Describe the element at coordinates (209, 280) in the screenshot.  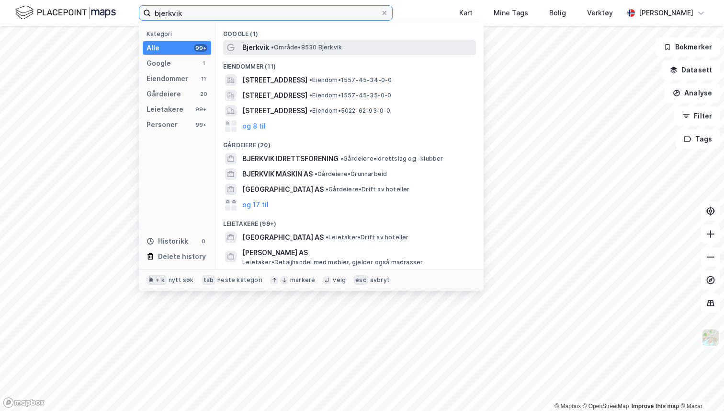
I see `div: tab` at that location.